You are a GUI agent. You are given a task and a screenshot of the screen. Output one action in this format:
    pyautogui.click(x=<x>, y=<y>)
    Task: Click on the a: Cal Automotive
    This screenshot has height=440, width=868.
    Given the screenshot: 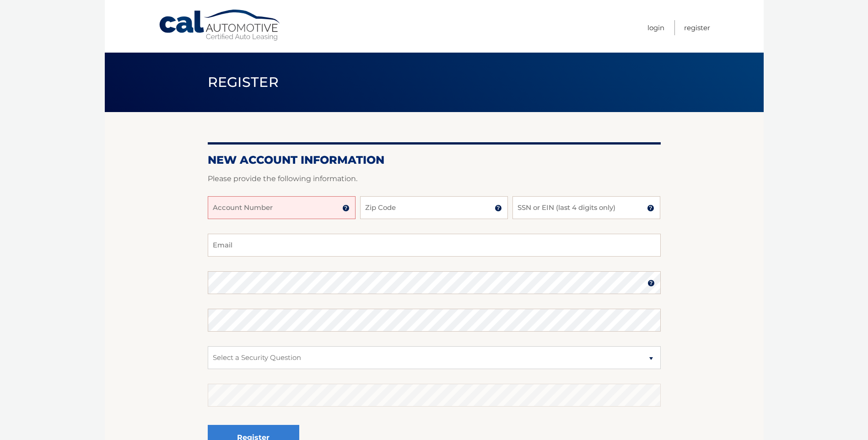 What is the action you would take?
    pyautogui.click(x=220, y=25)
    